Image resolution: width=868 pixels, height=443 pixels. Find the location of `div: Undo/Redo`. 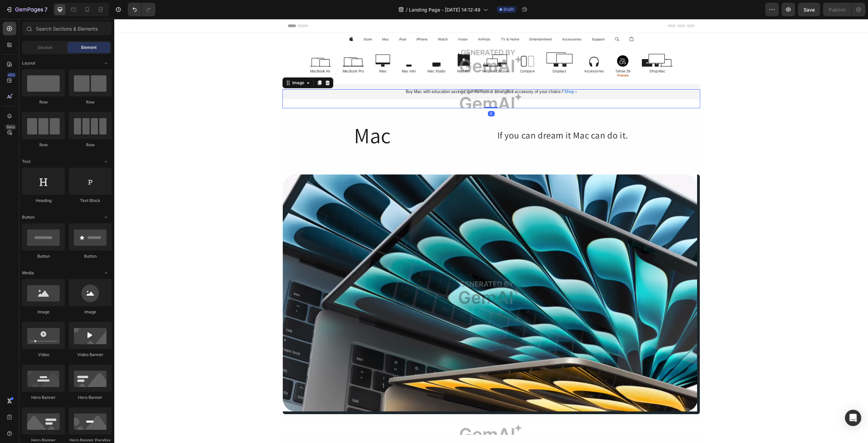

div: Undo/Redo is located at coordinates (141, 9).